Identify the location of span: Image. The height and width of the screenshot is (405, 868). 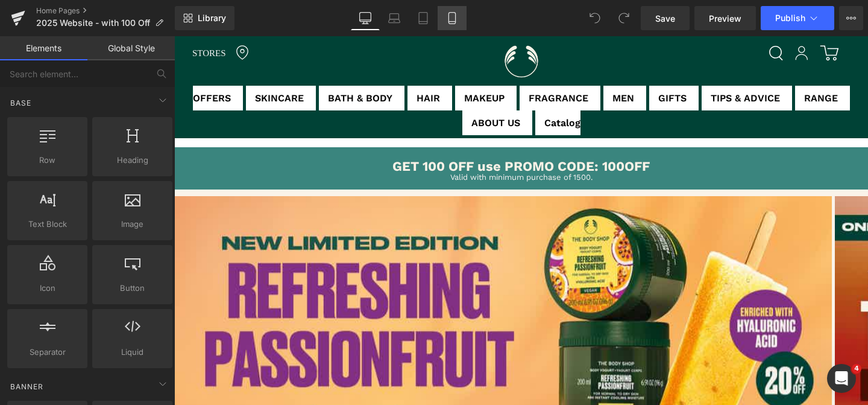
(132, 224).